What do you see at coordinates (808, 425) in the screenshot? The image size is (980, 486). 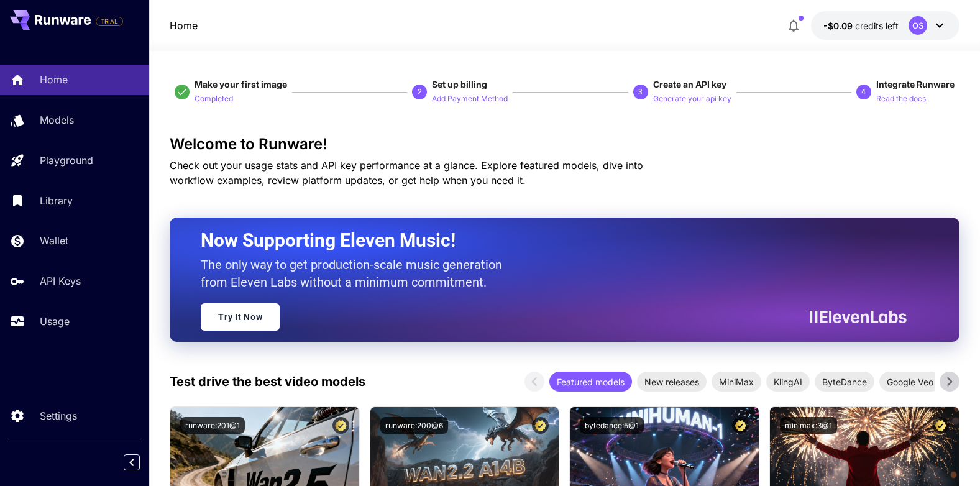 I see `button: minimax:3@1` at bounding box center [808, 425].